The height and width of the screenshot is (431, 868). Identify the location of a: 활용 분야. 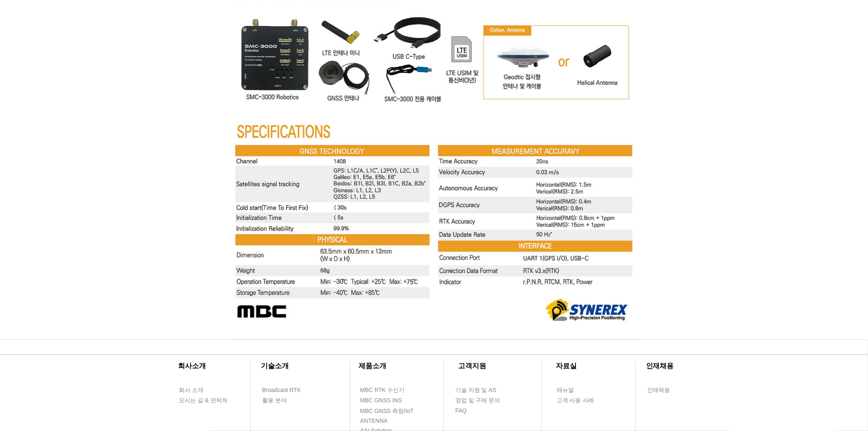
(285, 401).